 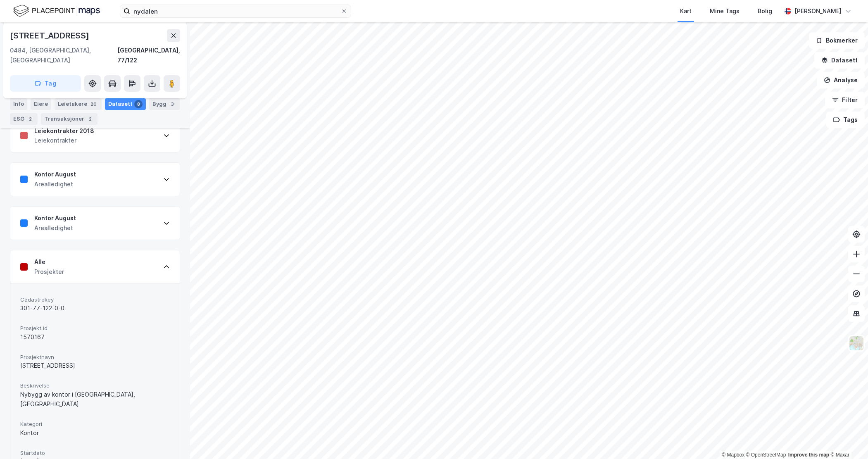 I want to click on div: Alle, so click(x=49, y=262).